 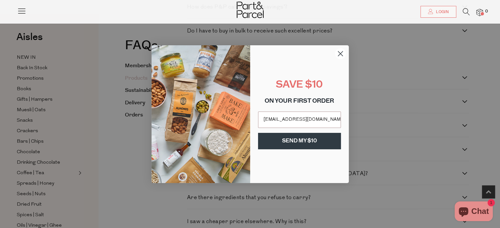 I want to click on a: Login, so click(x=438, y=12).